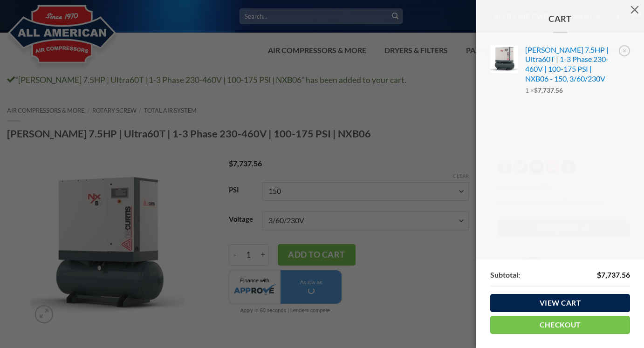  What do you see at coordinates (544, 90) in the screenshot?
I see `span: 1 ×` at bounding box center [544, 90].